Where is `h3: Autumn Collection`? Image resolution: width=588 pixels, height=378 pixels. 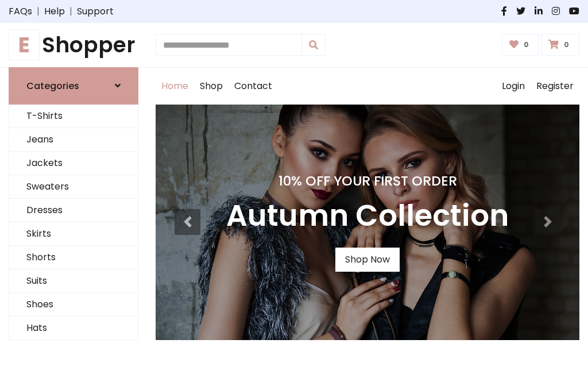
h3: Autumn Collection is located at coordinates (368, 216).